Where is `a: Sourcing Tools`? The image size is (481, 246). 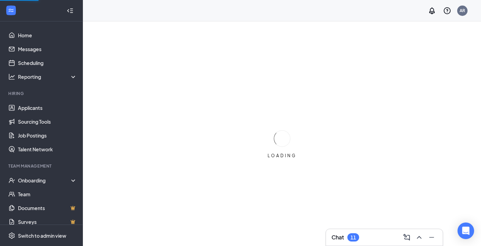 a: Sourcing Tools is located at coordinates (47, 121).